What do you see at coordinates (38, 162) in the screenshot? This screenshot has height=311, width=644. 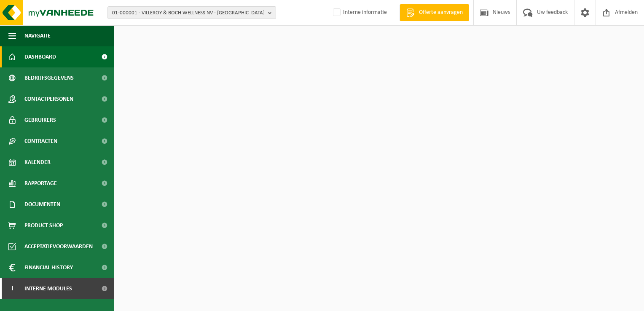 I see `span: Kalender` at bounding box center [38, 162].